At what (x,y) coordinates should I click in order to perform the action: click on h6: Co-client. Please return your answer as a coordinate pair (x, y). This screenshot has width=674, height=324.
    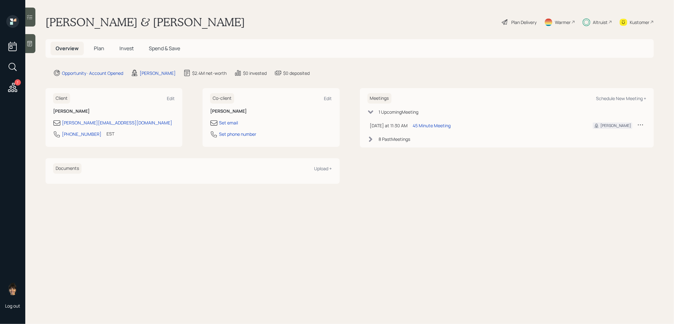
    Looking at the image, I should click on (222, 98).